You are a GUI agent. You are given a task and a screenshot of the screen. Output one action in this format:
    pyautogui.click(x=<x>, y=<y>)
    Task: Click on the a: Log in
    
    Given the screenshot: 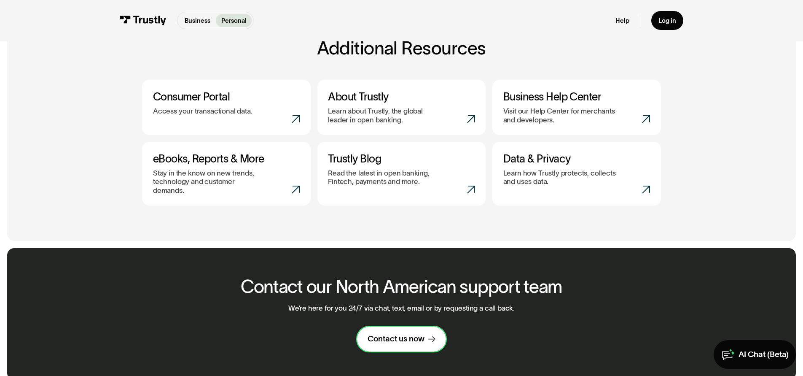 What is the action you would take?
    pyautogui.click(x=667, y=20)
    